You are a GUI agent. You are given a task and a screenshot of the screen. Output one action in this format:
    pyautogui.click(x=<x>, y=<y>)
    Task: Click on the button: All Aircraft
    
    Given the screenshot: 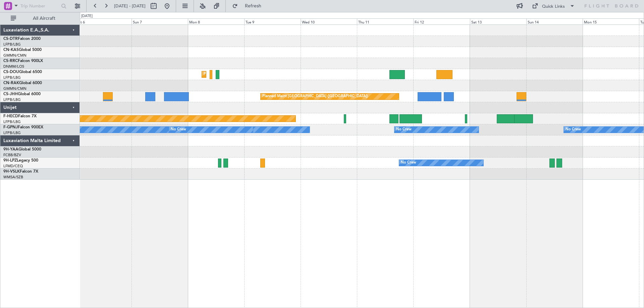 What is the action you would take?
    pyautogui.click(x=40, y=18)
    